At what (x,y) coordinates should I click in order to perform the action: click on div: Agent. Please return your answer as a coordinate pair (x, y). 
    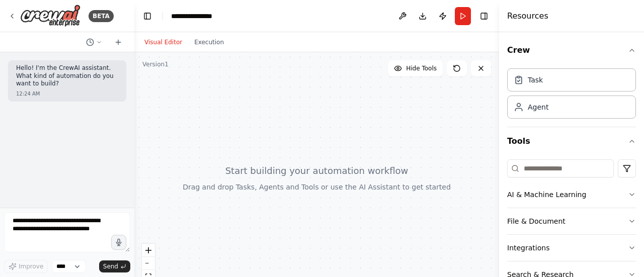
    Looking at the image, I should click on (538, 107).